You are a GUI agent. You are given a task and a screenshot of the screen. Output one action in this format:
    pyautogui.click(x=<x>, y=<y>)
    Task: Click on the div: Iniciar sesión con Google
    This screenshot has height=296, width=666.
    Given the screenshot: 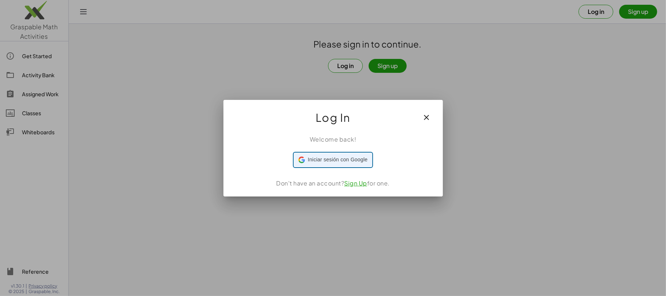 What is the action you would take?
    pyautogui.click(x=333, y=160)
    